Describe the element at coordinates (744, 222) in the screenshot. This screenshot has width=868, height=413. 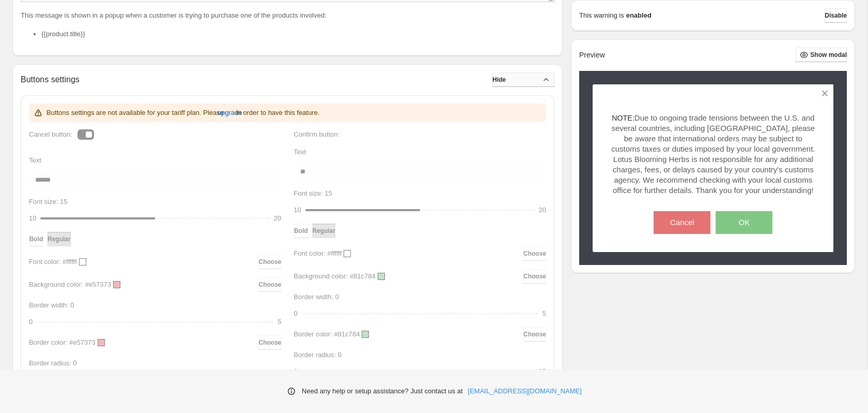
I see `button: OK` at that location.